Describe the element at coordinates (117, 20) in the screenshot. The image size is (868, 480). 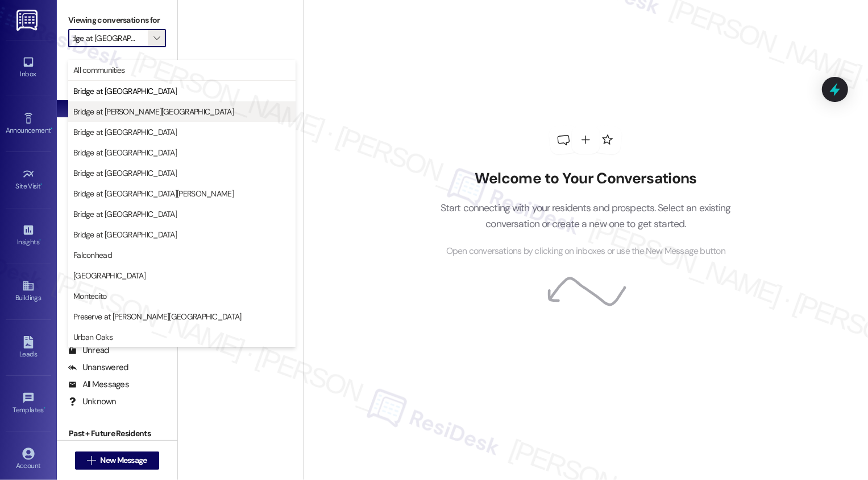
I see `label: Viewing conversations for` at that location.